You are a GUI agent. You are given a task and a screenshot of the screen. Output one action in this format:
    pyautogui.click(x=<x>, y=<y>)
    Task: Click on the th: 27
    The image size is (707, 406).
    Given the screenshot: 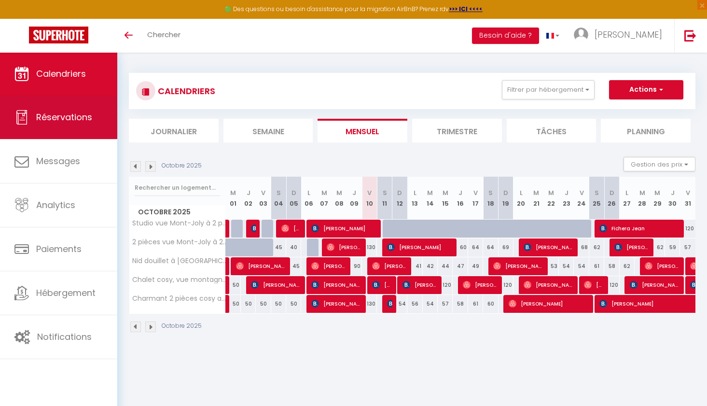 What is the action you would take?
    pyautogui.click(x=627, y=198)
    